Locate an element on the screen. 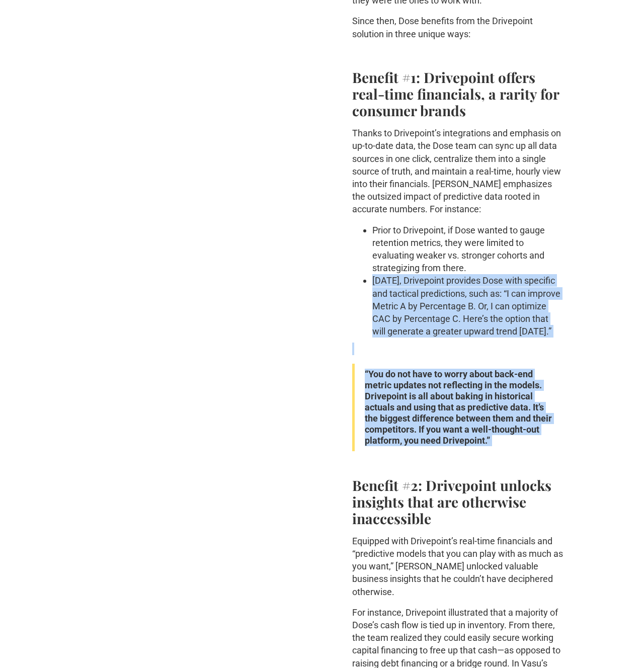  p: Since then, Dose benefits from the Drivepoint solution in three unique ways: is located at coordinates (457, 27).